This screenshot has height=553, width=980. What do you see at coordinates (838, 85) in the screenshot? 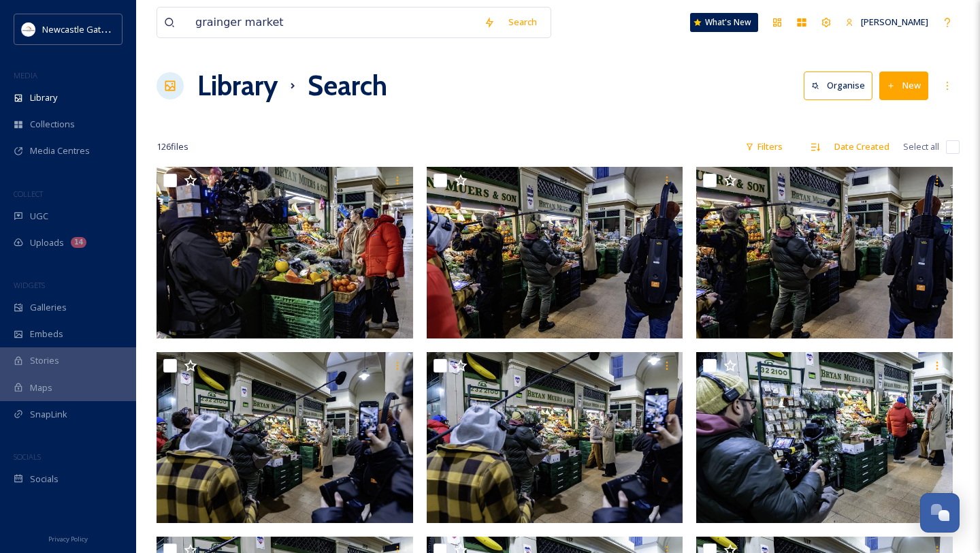
I see `button: Organise` at bounding box center [838, 85].